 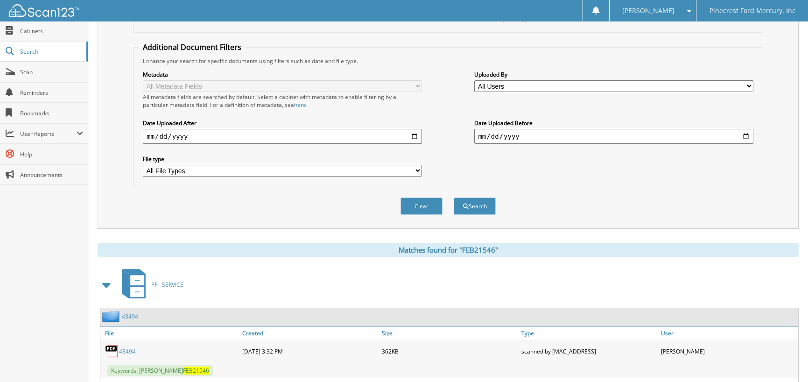 What do you see at coordinates (282, 101) in the screenshot?
I see `div: All metadata fields are searched by default. Select a cabinet with metadata to enable filtering b...` at bounding box center [282, 101].